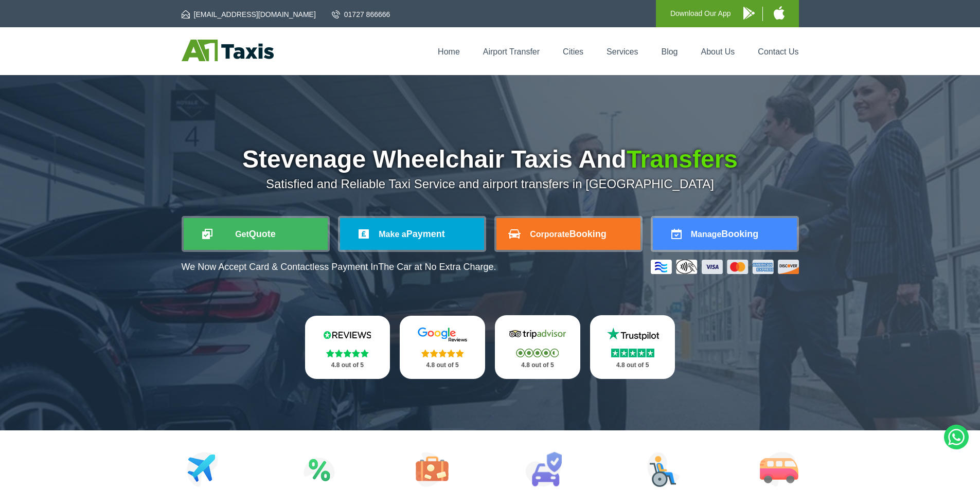 The width and height of the screenshot is (980, 490). Describe the element at coordinates (442, 334) in the screenshot. I see `img: Google` at that location.